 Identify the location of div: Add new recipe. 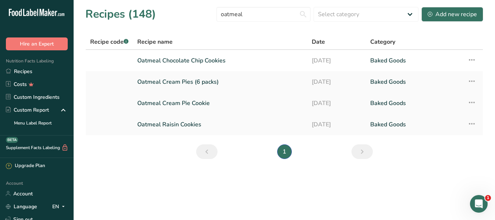
(452, 14).